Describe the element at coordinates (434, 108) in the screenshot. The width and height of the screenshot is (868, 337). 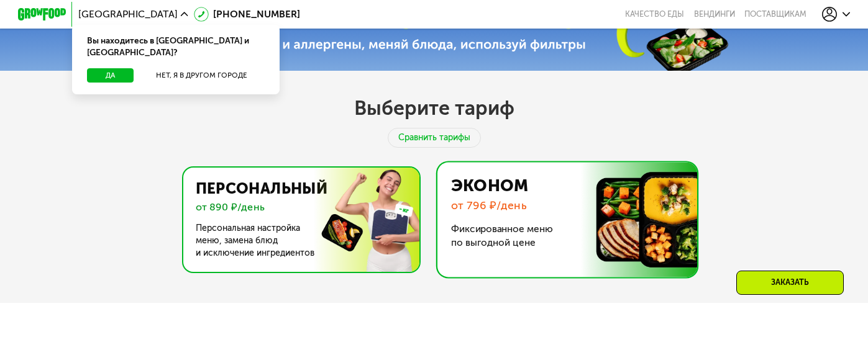
I see `h2: Выберите тариф` at that location.